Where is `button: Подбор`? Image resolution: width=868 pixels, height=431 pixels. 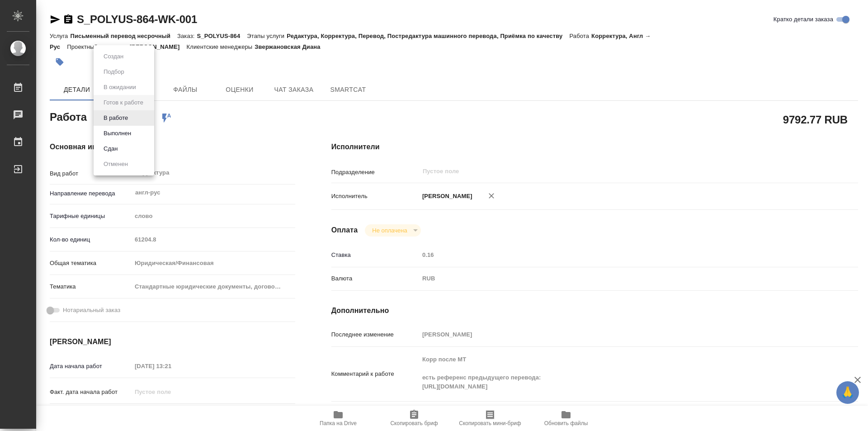 button: Подбор is located at coordinates (114, 72).